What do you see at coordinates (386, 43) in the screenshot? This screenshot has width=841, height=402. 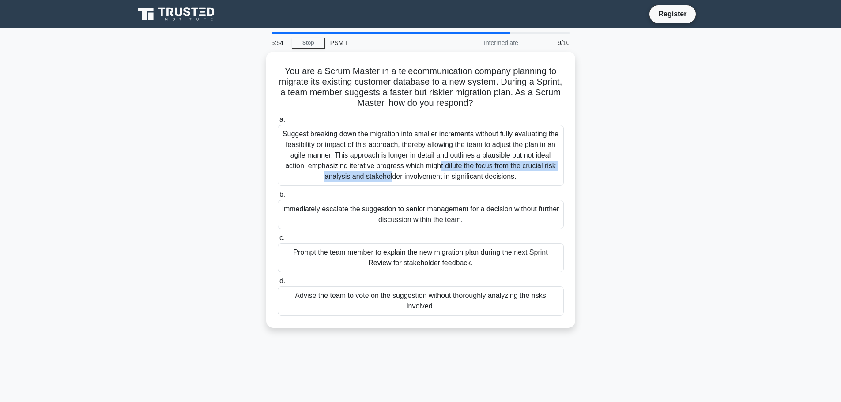 I see `div: PSM I` at bounding box center [386, 43].